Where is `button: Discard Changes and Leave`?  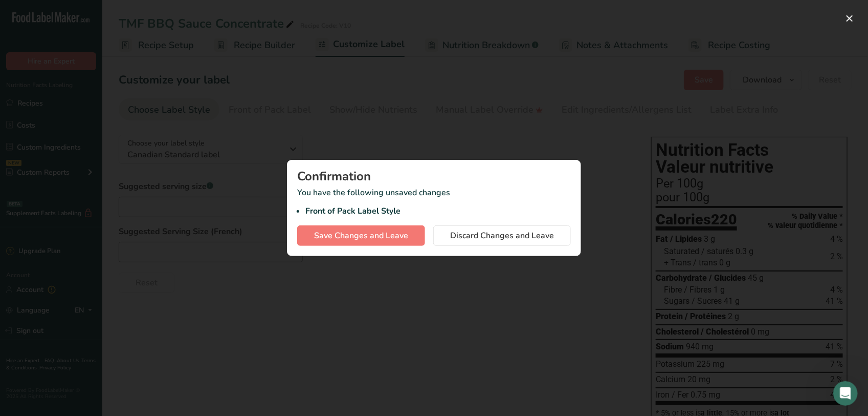 button: Discard Changes and Leave is located at coordinates (502, 235).